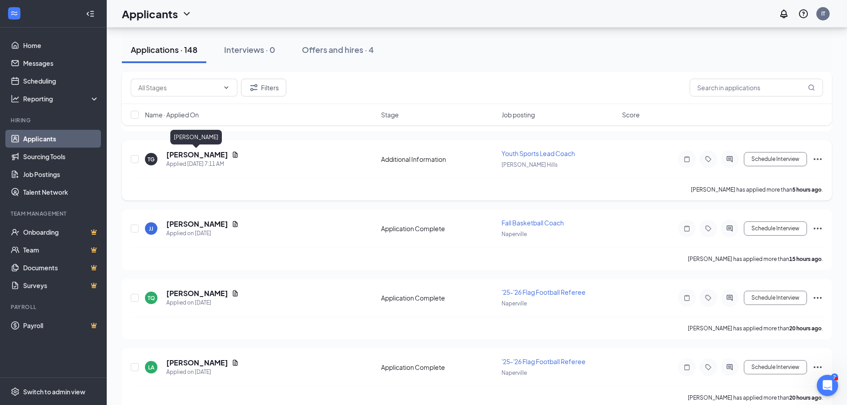  Describe the element at coordinates (151, 229) in the screenshot. I see `div: JJ` at that location.